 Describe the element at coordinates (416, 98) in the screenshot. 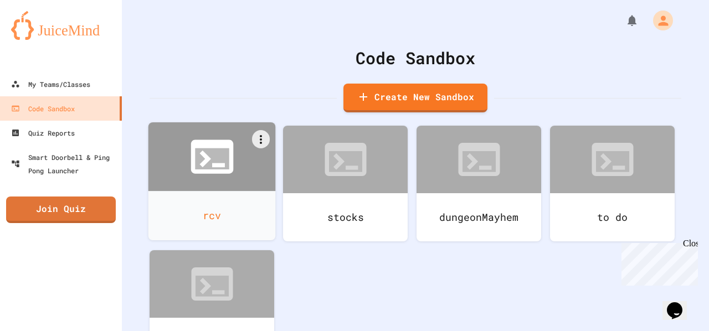

I see `a: Create New Sandbox` at that location.